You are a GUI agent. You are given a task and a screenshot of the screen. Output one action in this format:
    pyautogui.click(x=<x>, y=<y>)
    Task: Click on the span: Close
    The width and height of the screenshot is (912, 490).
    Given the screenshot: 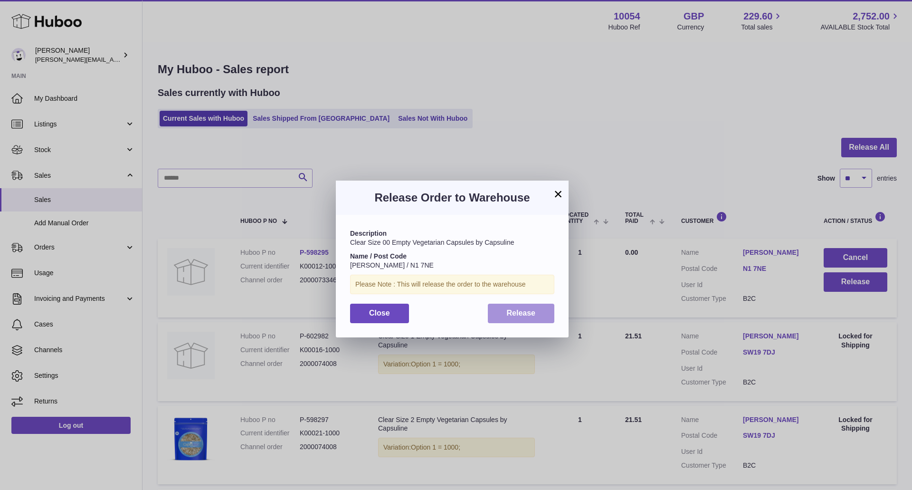 What is the action you would take?
    pyautogui.click(x=379, y=312)
    